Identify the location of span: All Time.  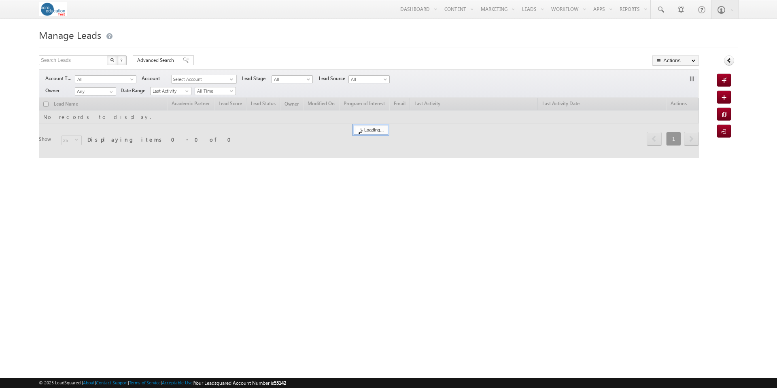
(214, 91).